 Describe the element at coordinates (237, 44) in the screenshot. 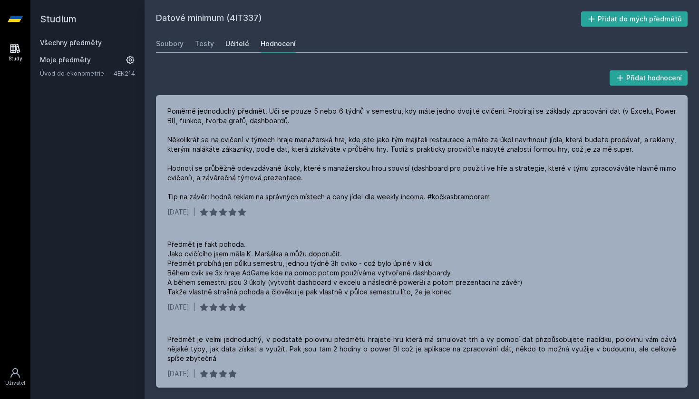

I see `div: Učitelé` at that location.